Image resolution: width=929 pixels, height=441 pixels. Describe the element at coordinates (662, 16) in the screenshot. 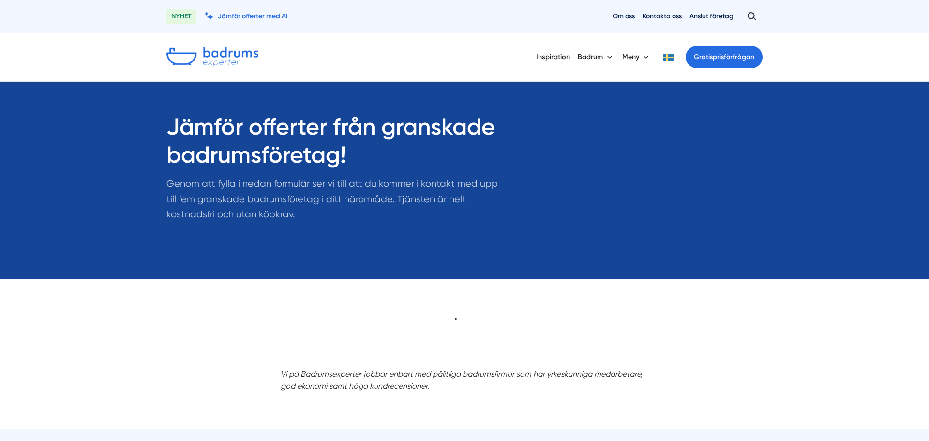

I see `a: Kontakta oss` at that location.